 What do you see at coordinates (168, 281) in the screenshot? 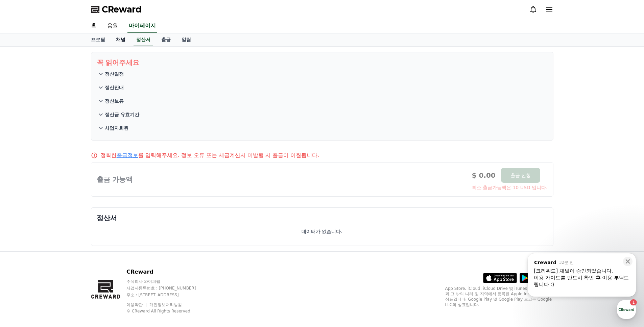
I see `p: 주식회사 와이피랩` at bounding box center [168, 281].